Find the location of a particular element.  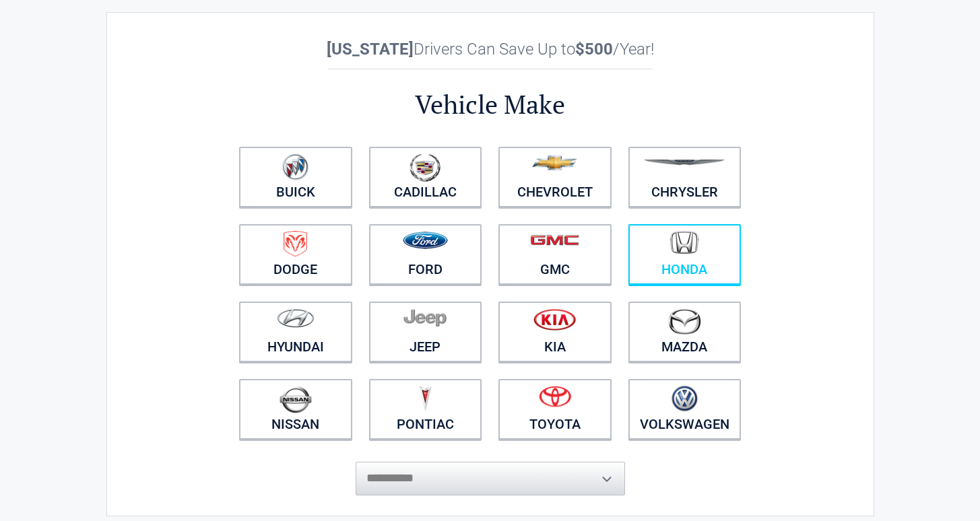

a: GMC is located at coordinates (555, 255).